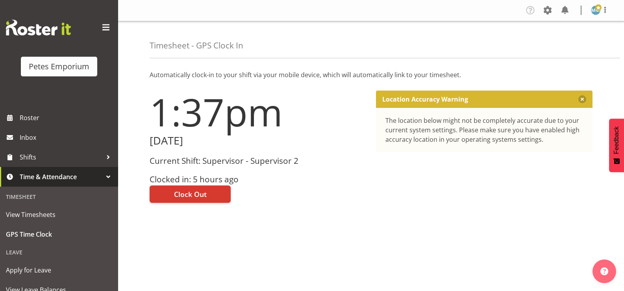  Describe the element at coordinates (67, 137) in the screenshot. I see `span: Inbox` at that location.